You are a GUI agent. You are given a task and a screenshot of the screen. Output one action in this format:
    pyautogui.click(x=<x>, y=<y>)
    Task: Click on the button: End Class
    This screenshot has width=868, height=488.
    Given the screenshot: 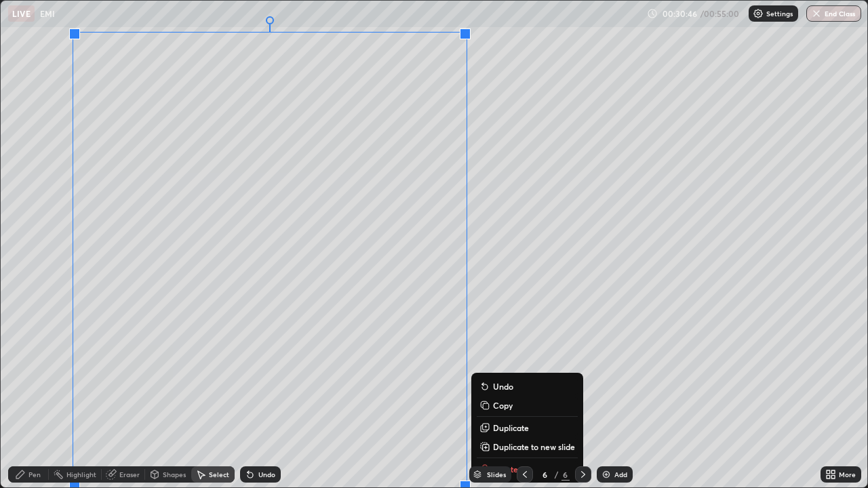 What is the action you would take?
    pyautogui.click(x=834, y=14)
    